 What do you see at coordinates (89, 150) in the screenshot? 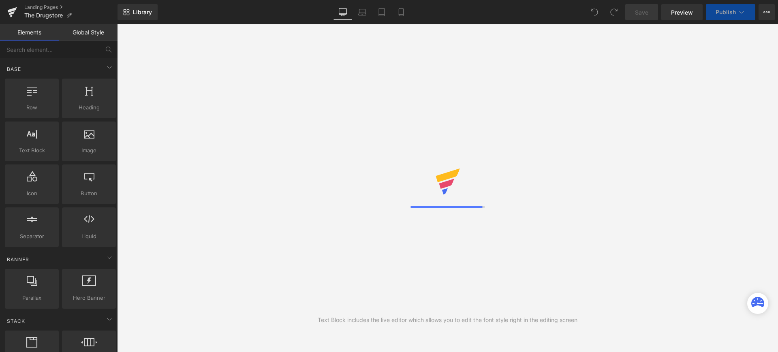
I see `span: Image` at bounding box center [89, 150].